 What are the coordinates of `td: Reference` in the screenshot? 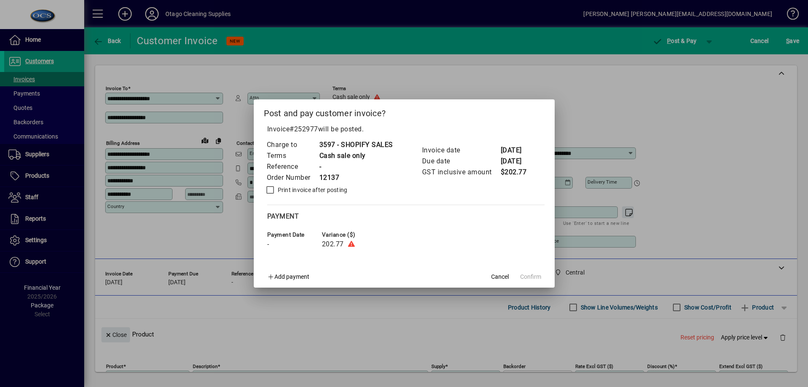 It's located at (292, 167).